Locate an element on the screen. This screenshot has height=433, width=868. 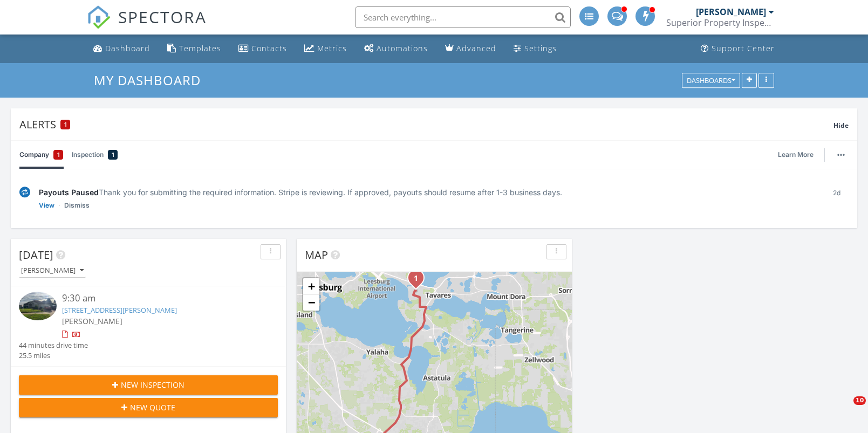
div: Thank you for submitting the required information. Stripe is reviewing. If approved, payouts shou... is located at coordinates (428, 192).